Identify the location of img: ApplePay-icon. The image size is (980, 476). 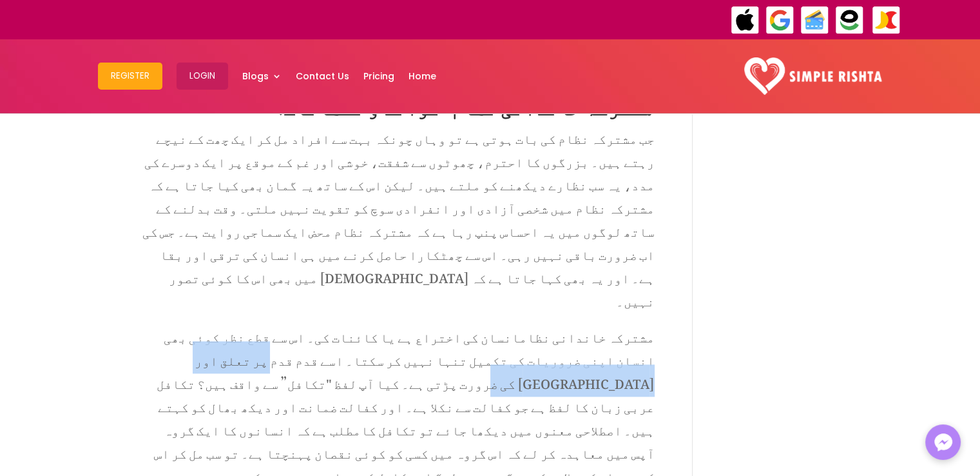
(744, 20).